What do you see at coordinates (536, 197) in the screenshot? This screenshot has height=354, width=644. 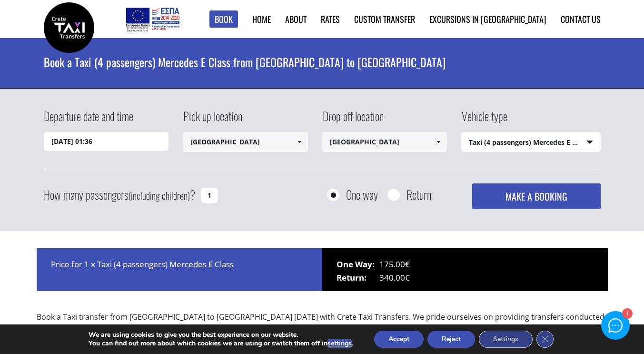 I see `button: MAKE A BOOKING` at bounding box center [536, 197].